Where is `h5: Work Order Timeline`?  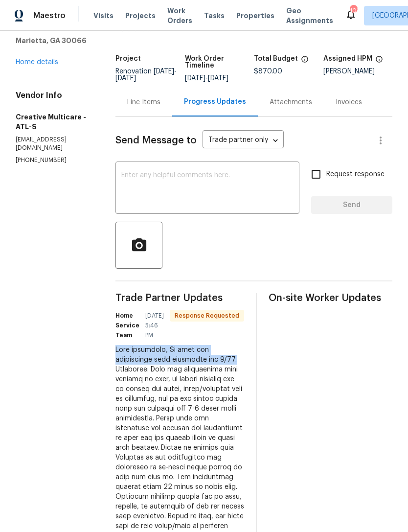 h5: Work Order Timeline is located at coordinates (220, 62).